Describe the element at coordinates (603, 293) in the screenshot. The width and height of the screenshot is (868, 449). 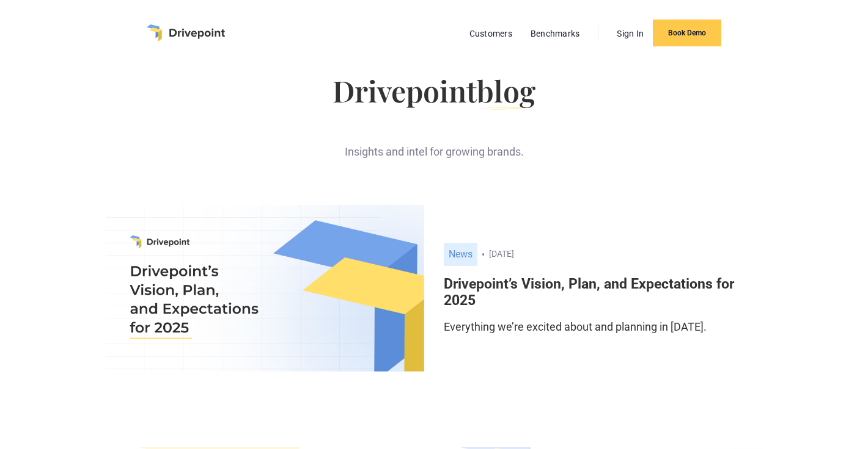
I see `h6: Drivepoint’s Vision, Plan, and Expectations for 2025` at that location.